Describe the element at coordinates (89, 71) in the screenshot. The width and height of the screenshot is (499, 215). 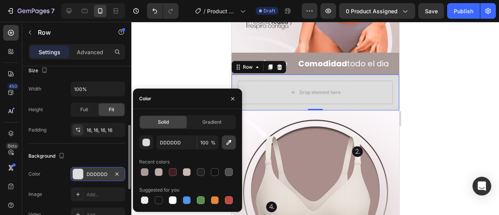
I see `div: Drop element here` at that location.